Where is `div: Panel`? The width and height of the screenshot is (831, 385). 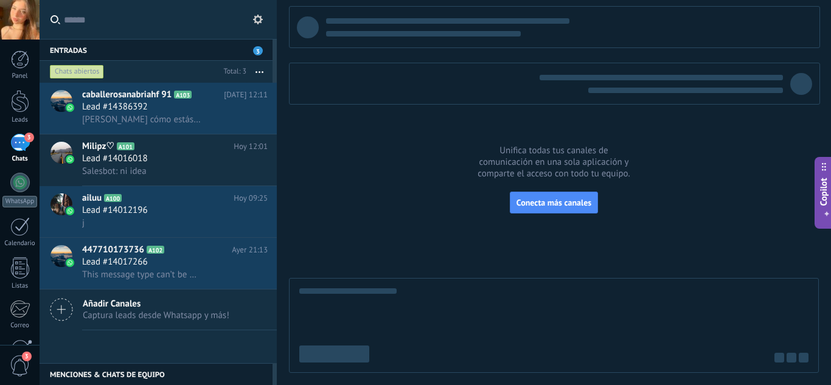
div: Panel is located at coordinates (20, 76).